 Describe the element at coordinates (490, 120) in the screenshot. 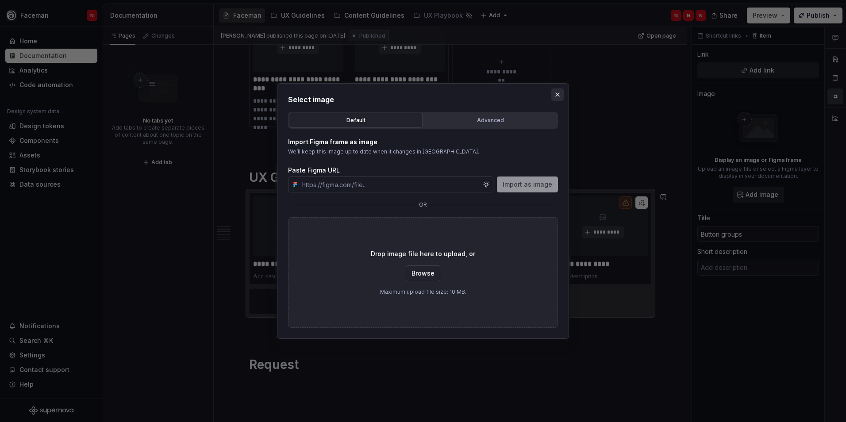

I see `div: Advanced` at that location.